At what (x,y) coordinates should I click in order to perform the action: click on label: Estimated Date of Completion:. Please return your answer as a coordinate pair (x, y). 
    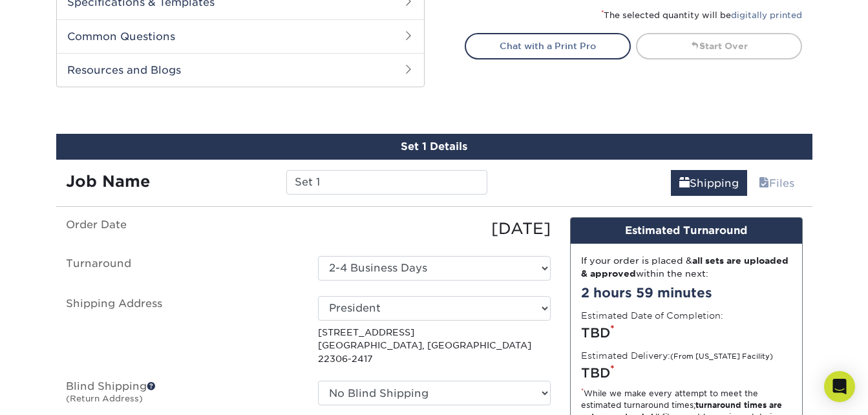
    Looking at the image, I should click on (652, 316).